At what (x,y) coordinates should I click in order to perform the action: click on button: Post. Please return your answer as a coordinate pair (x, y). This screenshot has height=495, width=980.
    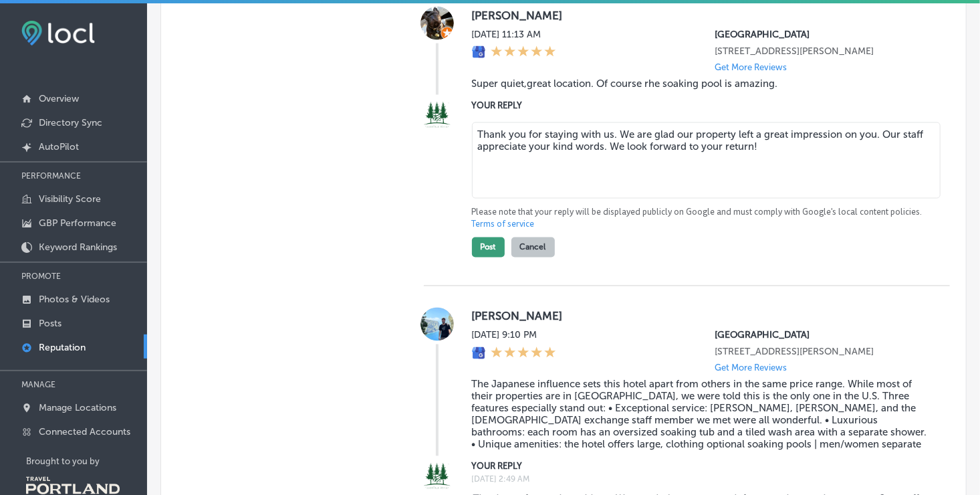
    Looking at the image, I should click on (488, 247).